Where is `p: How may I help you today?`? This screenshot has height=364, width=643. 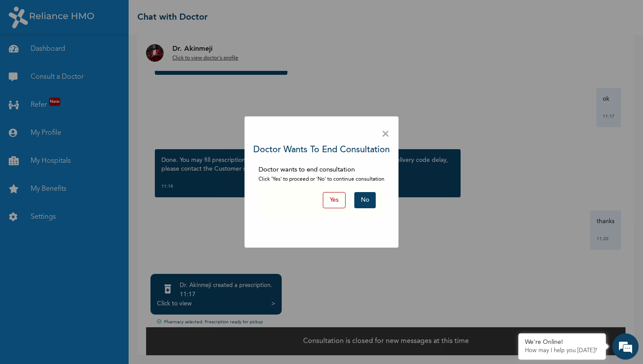
p: How may I help you today? is located at coordinates (562, 351).